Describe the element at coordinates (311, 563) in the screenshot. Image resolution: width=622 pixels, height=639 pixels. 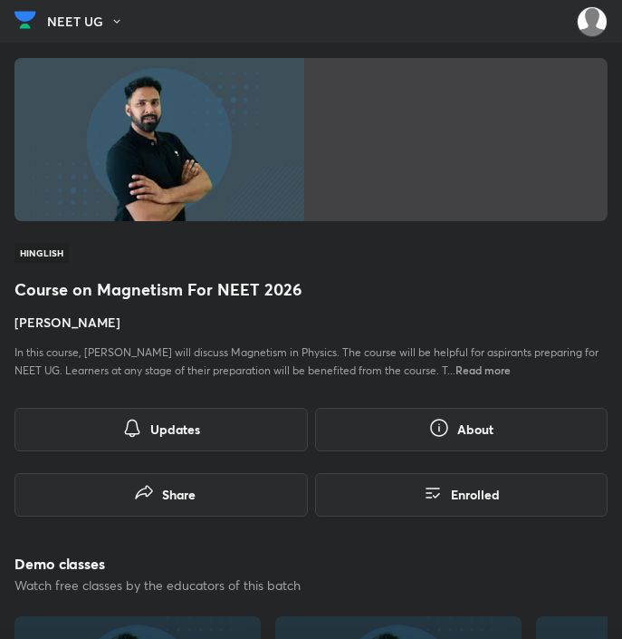
I see `h5: Demo classes` at that location.